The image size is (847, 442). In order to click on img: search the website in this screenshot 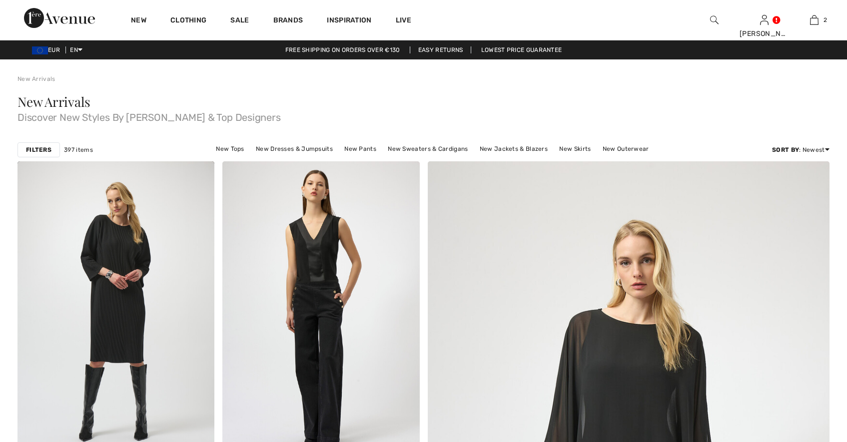, I will do `click(714, 20)`.